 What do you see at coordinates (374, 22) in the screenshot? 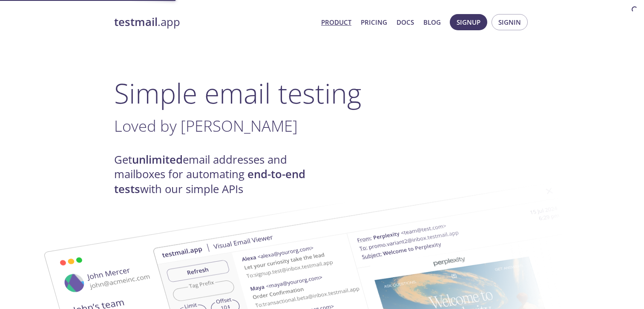
I see `a: Pricing` at bounding box center [374, 22].